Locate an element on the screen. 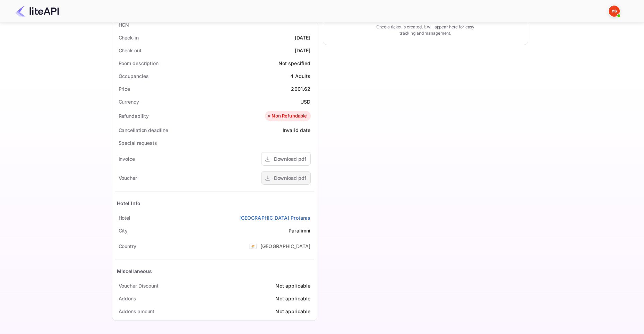 This screenshot has height=334, width=644. div: Addons amount is located at coordinates (136, 311).